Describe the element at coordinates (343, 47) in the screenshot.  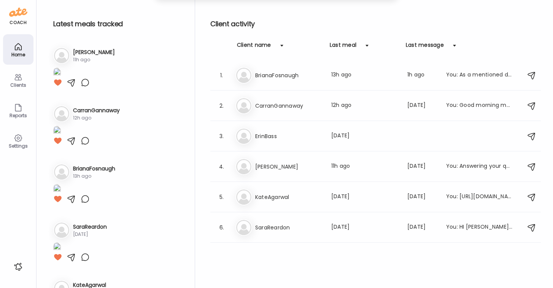
I see `div: Last meal` at that location.